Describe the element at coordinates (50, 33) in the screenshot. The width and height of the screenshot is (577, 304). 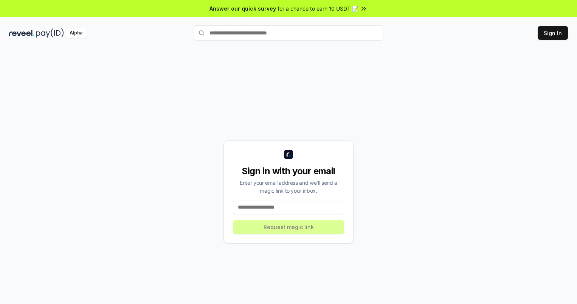
I see `img: pay_id` at that location.